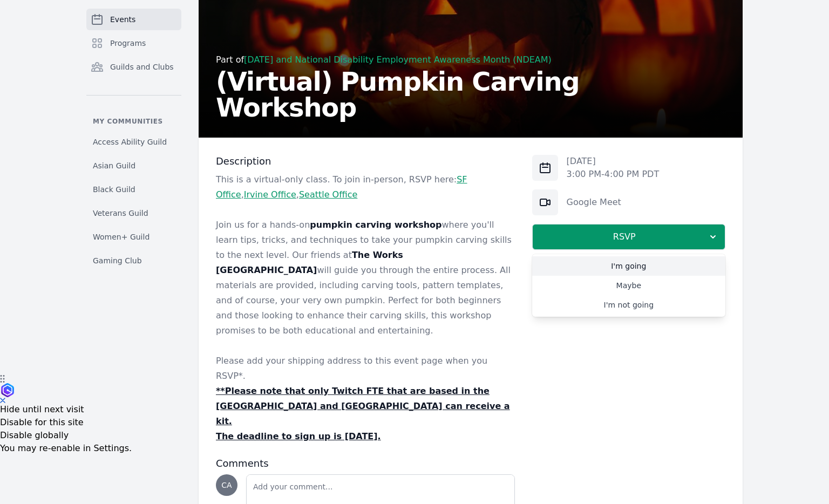 This screenshot has height=504, width=829. I want to click on span: Women+ Guild, so click(121, 237).